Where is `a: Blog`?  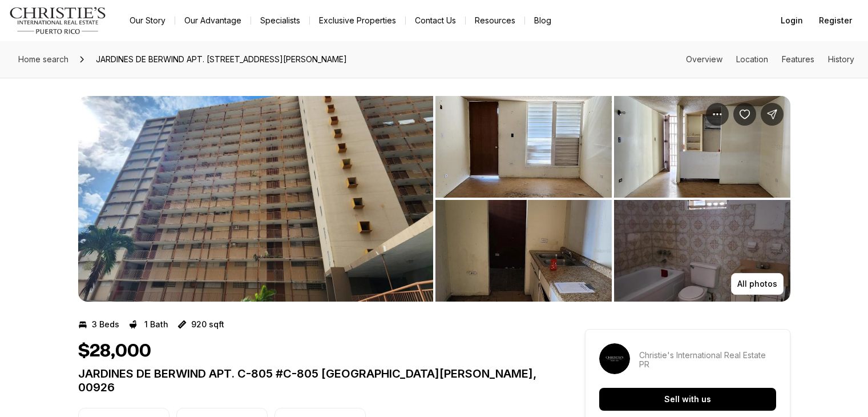 a: Blog is located at coordinates (542, 20).